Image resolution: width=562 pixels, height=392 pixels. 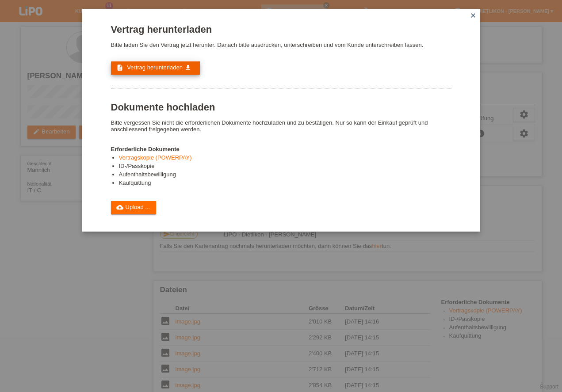 What do you see at coordinates (134, 208) in the screenshot?
I see `a: cloud_uploadUpload ...` at bounding box center [134, 208].